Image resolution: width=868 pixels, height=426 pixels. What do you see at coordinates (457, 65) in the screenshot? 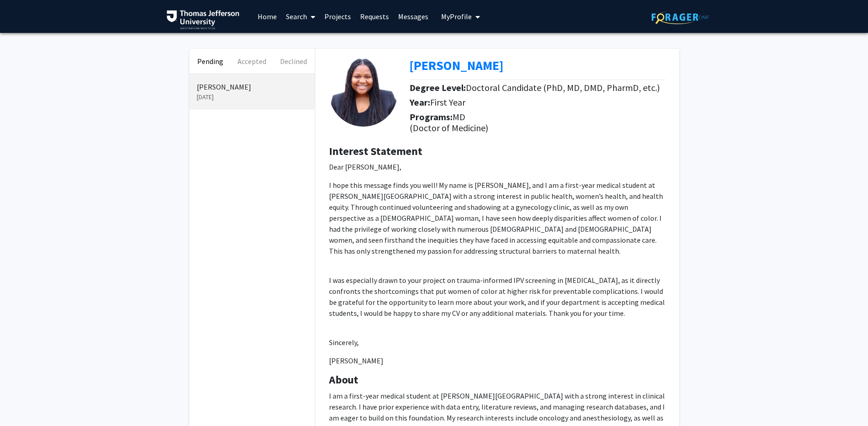
I see `a: Opens in a new tab` at bounding box center [457, 65].